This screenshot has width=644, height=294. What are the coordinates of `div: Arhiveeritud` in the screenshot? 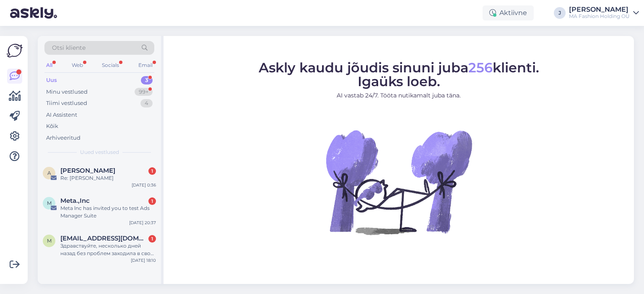 It's located at (63, 138).